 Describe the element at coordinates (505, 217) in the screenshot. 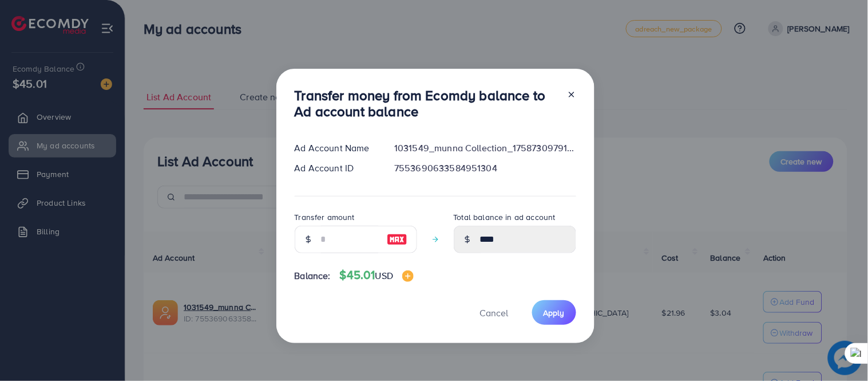

I see `label: Total balance in ad account` at that location.